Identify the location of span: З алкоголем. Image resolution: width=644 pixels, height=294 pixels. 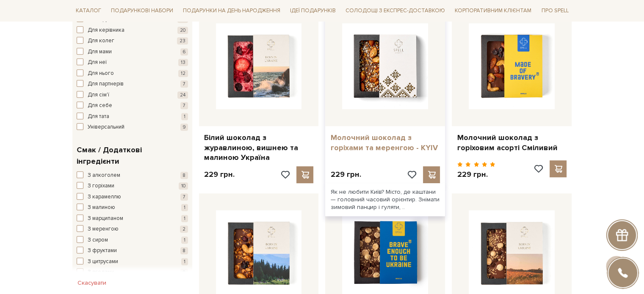
(104, 176).